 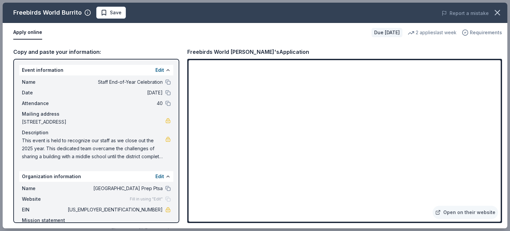 I want to click on span: Date, so click(x=44, y=93).